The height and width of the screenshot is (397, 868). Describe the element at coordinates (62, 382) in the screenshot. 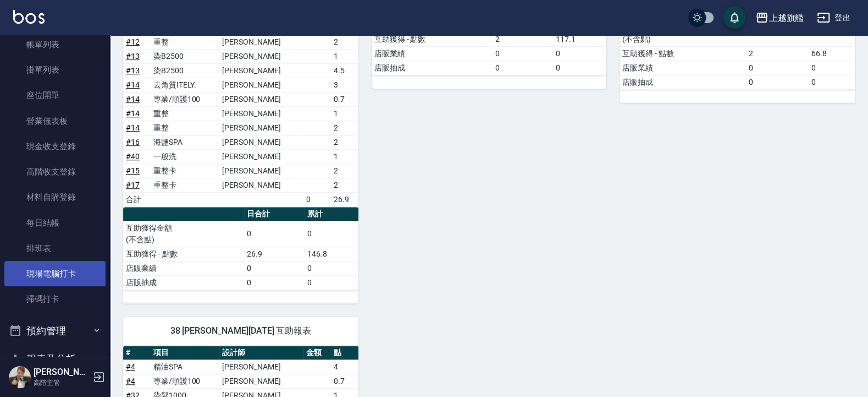

I see `p: 高階主管` at that location.